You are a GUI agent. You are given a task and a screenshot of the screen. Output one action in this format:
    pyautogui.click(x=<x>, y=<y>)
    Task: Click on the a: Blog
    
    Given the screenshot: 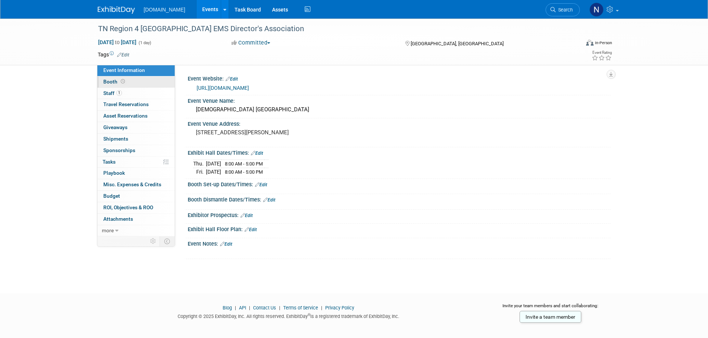 What is the action you would take?
    pyautogui.click(x=227, y=308)
    